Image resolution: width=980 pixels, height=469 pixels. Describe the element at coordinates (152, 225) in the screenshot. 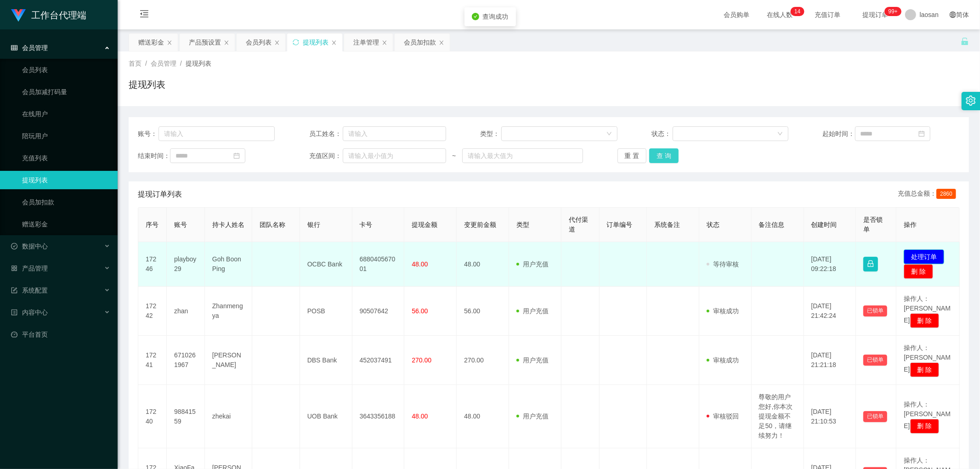

I see `span: 序号` at that location.